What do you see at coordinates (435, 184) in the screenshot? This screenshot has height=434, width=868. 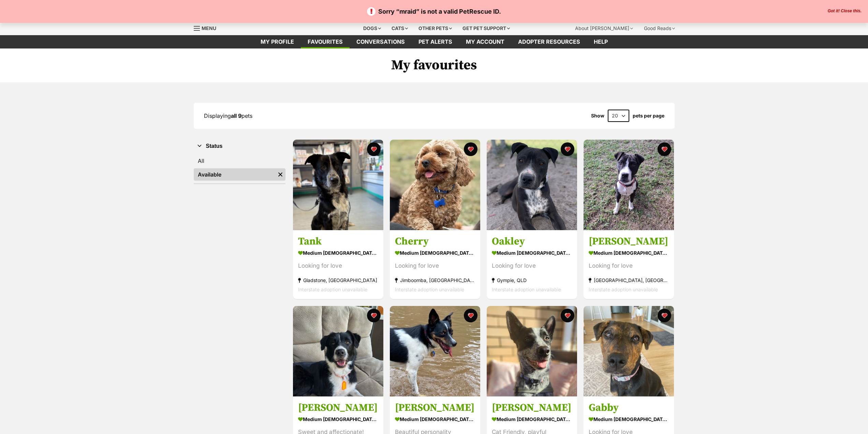 I see `img: Cherry` at bounding box center [435, 184].